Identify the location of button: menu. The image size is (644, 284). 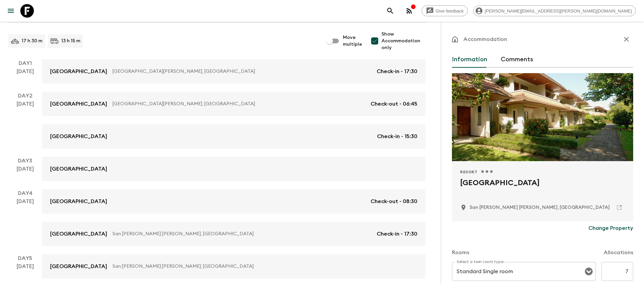
(11, 11).